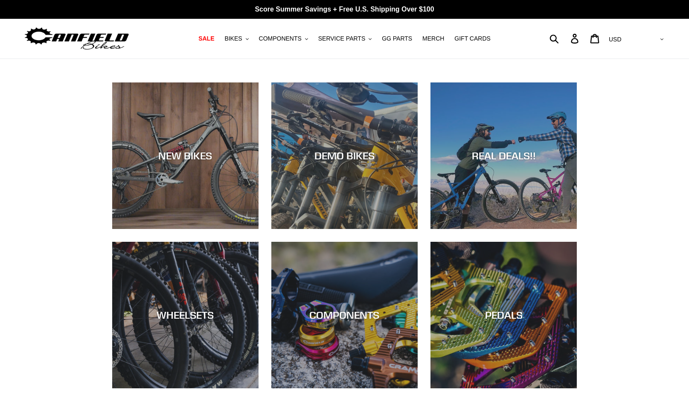  What do you see at coordinates (283, 38) in the screenshot?
I see `button: COMPONENTS` at bounding box center [283, 38].